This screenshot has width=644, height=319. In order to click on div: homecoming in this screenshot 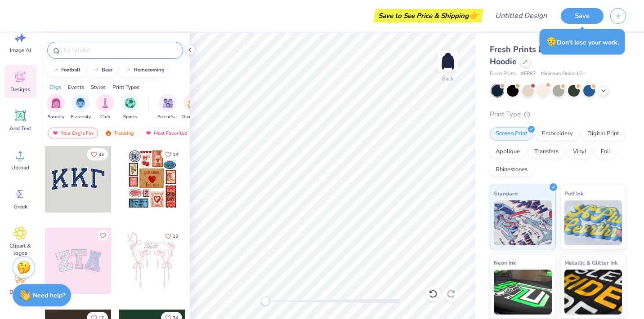, I will do `click(149, 70)`.